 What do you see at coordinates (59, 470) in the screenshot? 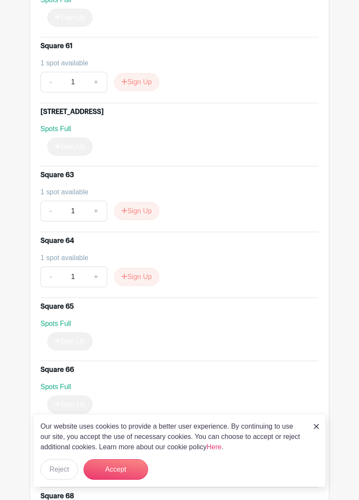
I see `button: Reject` at bounding box center [59, 470].